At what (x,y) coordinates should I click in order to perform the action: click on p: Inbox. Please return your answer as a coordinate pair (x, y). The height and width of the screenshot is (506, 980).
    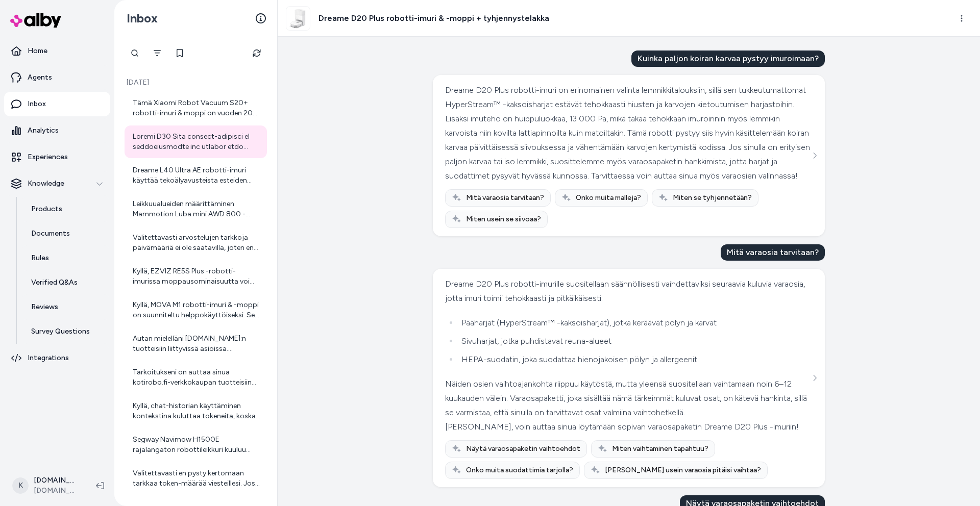
    Looking at the image, I should click on (37, 104).